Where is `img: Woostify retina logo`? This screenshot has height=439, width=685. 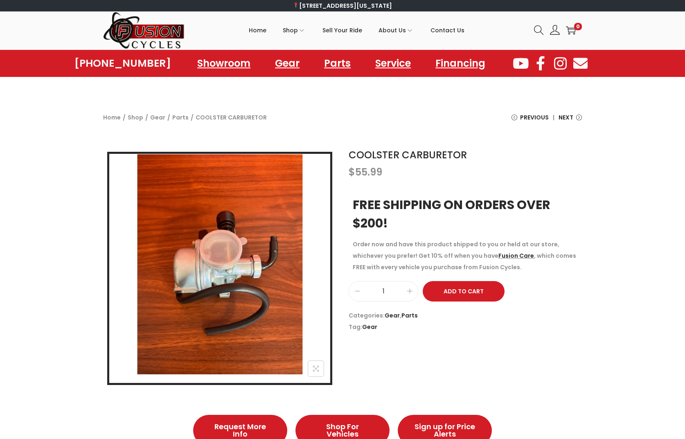
img: Woostify retina logo is located at coordinates (144, 30).